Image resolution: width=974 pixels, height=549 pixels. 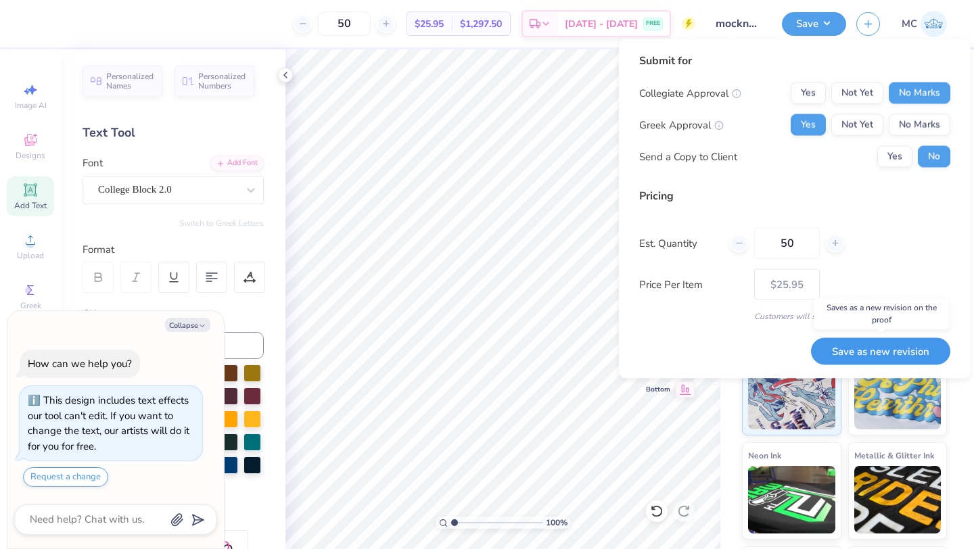 What do you see at coordinates (795, 196) in the screenshot?
I see `div: Pricing` at bounding box center [795, 196].